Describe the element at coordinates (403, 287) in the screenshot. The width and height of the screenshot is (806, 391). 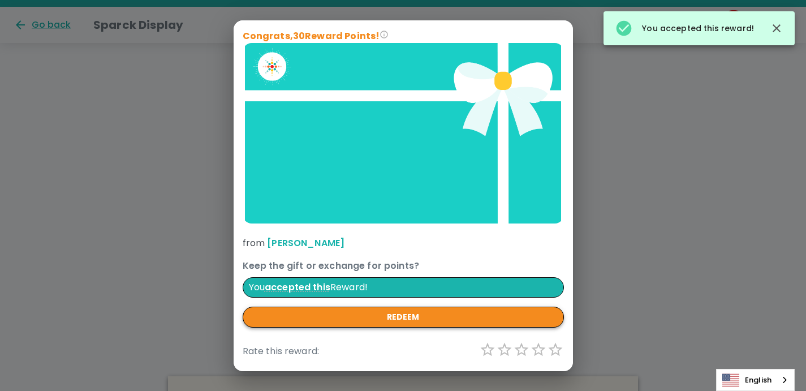
I see `p: You Reward!` at that location.